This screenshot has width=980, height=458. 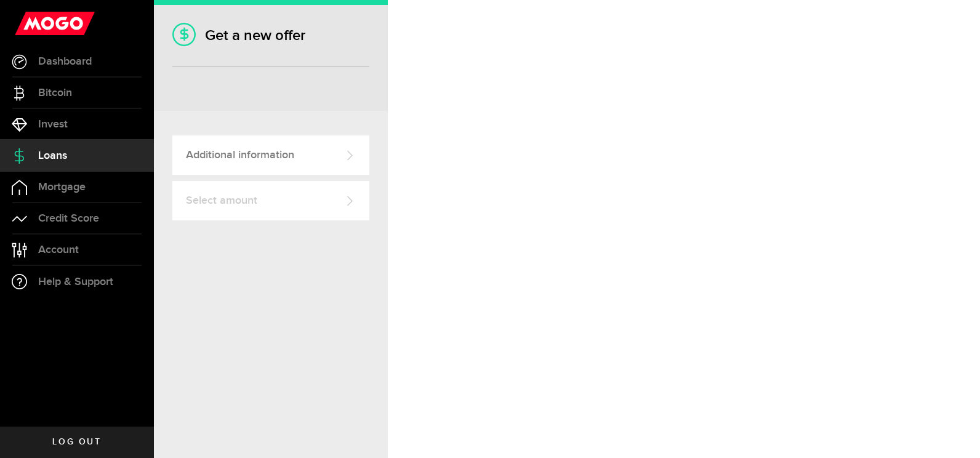 What do you see at coordinates (28, 23) in the screenshot?
I see `button: Open LiveChat chat widget` at bounding box center [28, 23].